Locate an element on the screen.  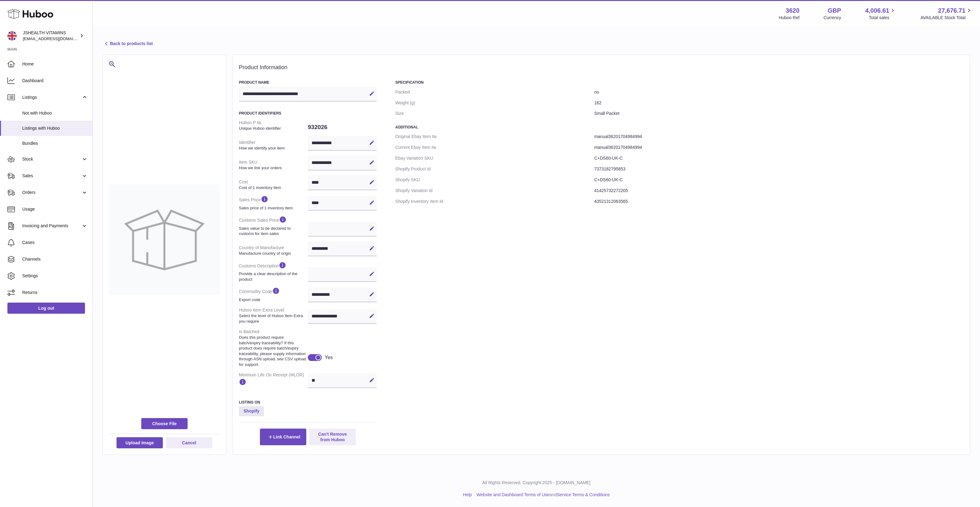
span: Bundles is located at coordinates (55, 143).